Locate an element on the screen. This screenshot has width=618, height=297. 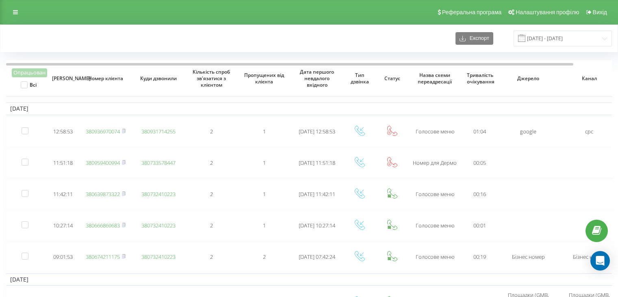
a: 380959400994 is located at coordinates (103, 162).